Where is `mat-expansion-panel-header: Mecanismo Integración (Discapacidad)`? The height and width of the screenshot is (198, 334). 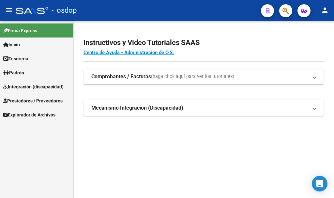
mat-expansion-panel-header: Mecanismo Integración (Discapacidad) is located at coordinates (204, 108).